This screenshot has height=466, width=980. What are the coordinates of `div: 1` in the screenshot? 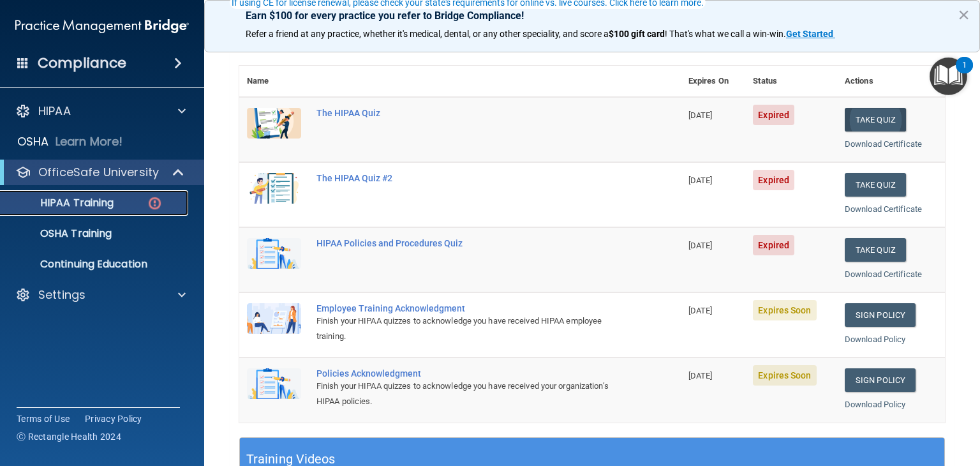 It's located at (964, 74).